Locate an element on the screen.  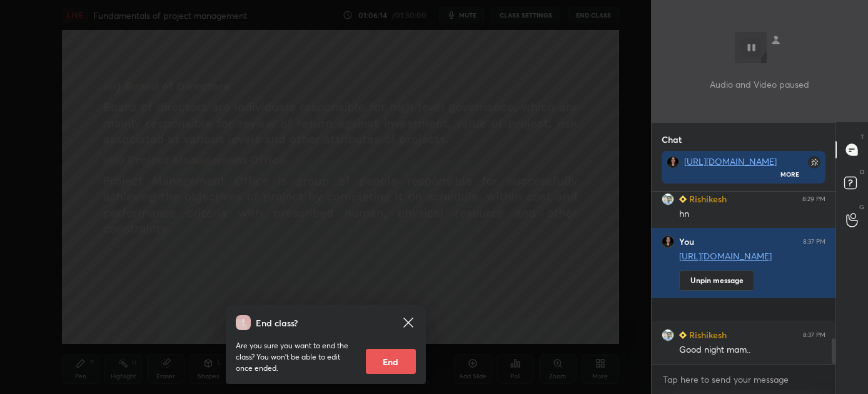
p: G is located at coordinates (861, 206).